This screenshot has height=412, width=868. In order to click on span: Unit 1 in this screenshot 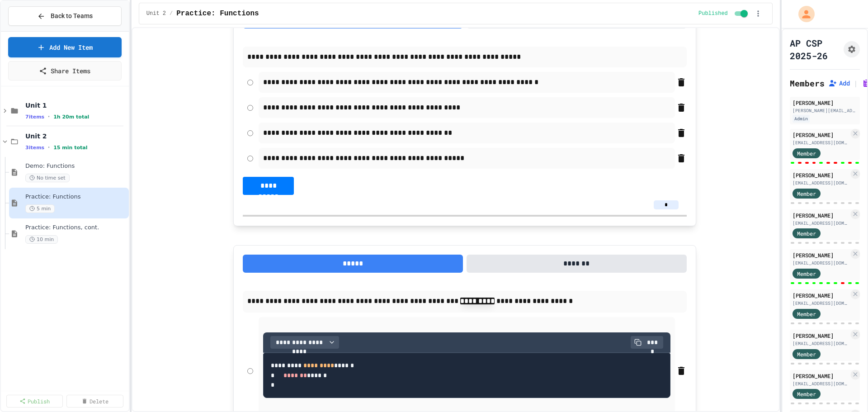, I will do `click(76, 106)`.